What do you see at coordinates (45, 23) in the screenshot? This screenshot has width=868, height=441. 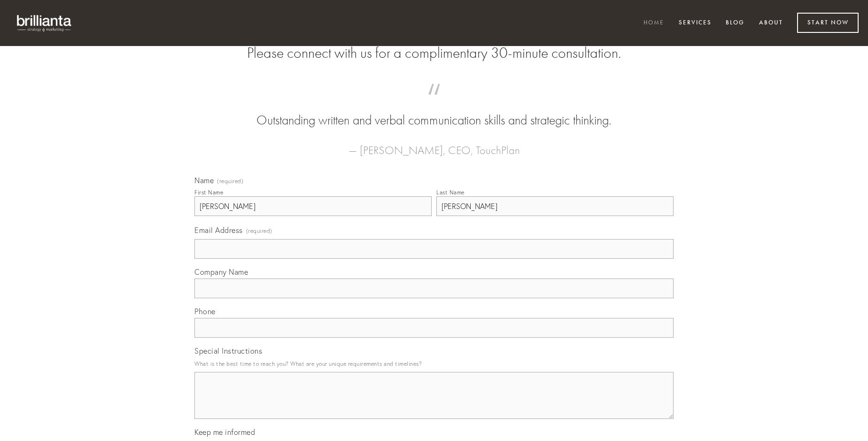 I see `img: brillianta - research, strategy, marketing` at bounding box center [45, 23].